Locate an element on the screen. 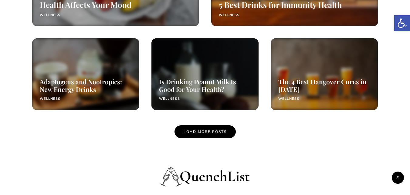 Image resolution: width=410 pixels, height=195 pixels. a: Adaptogens and Nootropics: New Energy Drinks is located at coordinates (81, 85).